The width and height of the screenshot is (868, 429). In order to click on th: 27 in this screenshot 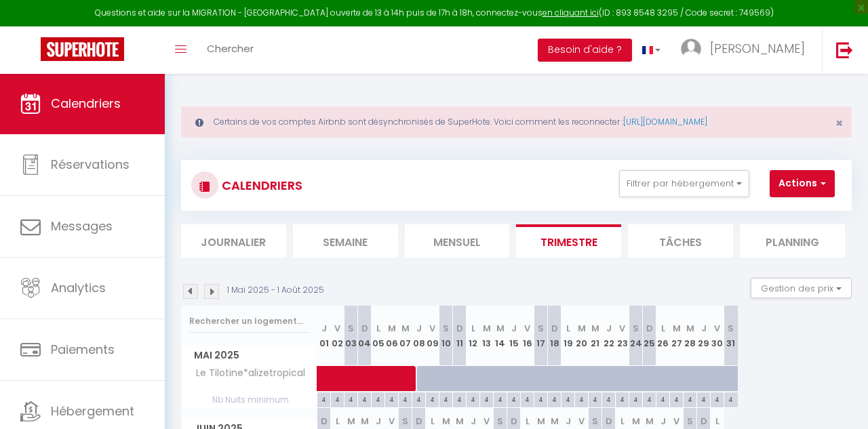, I will do `click(677, 336)`.